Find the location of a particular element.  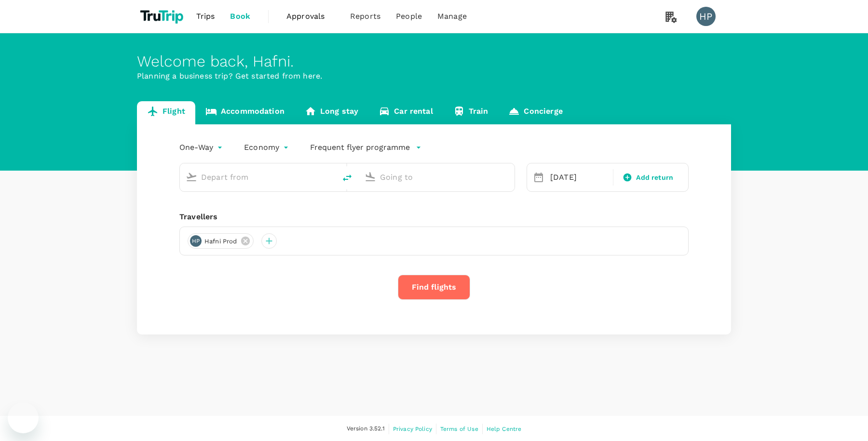

a: Car rental is located at coordinates (406, 113).